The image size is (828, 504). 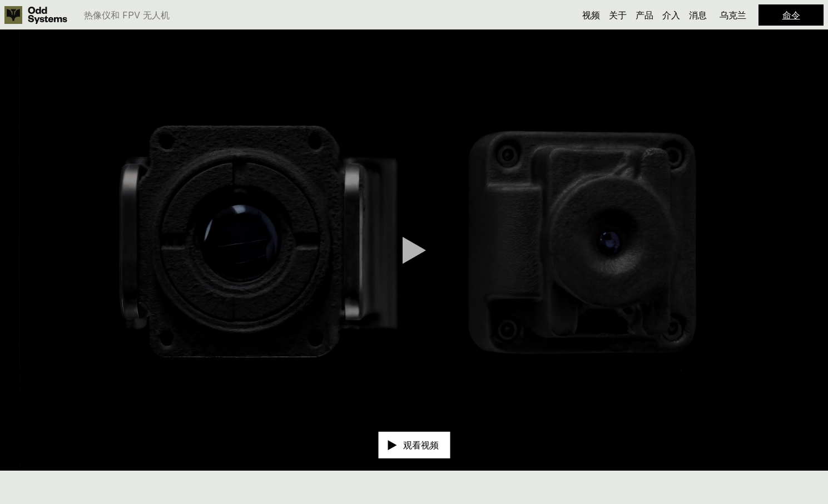 What do you see at coordinates (421, 444) in the screenshot?
I see `font: 观看视频` at bounding box center [421, 444].